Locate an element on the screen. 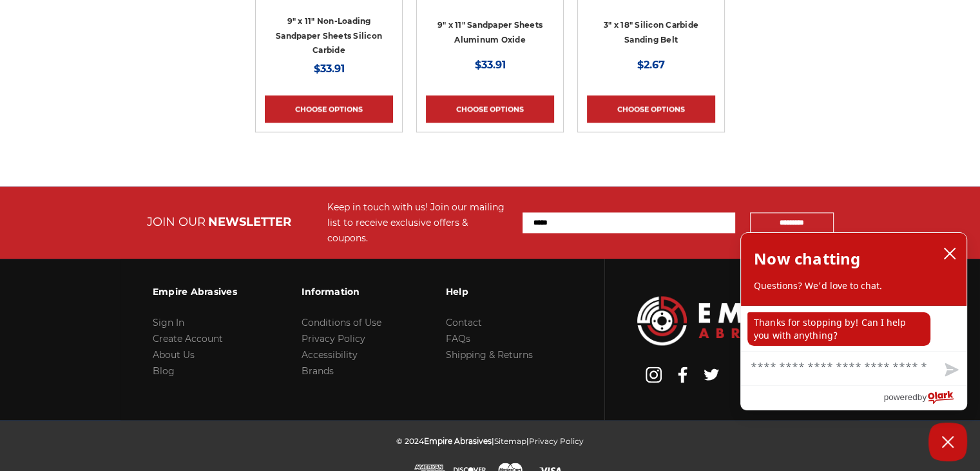 This screenshot has height=471, width=980. div: Keep in touch with us! Join our mailing list to receive exclusive offers & coupons. is located at coordinates (418, 223).